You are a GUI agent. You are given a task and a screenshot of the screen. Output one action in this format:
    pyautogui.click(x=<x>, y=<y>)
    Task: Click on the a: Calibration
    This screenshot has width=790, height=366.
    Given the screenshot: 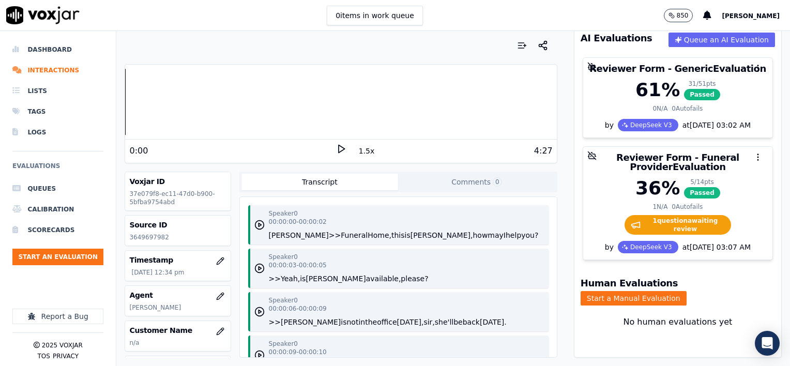 What is the action you would take?
    pyautogui.click(x=58, y=209)
    